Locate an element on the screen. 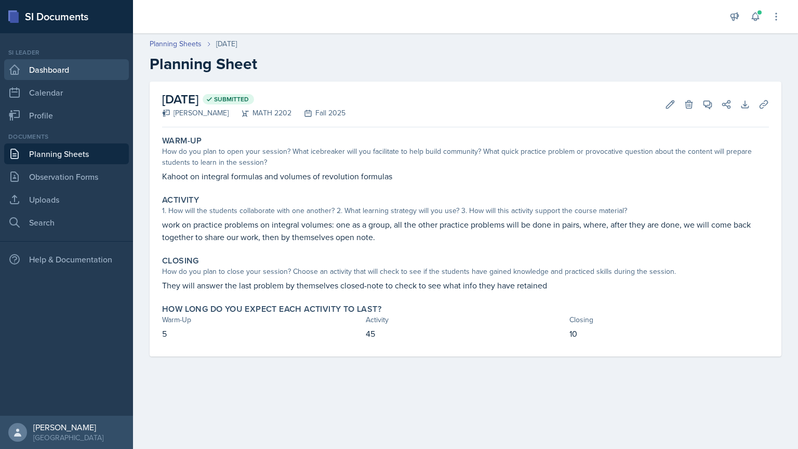 The height and width of the screenshot is (449, 798). p: Kahoot on integral formulas and volumes of revolution formulas is located at coordinates (465, 176).